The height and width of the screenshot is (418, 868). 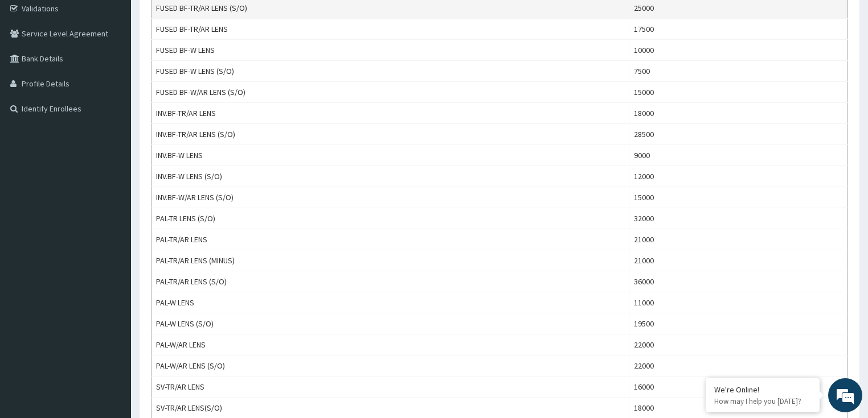 What do you see at coordinates (739, 155) in the screenshot?
I see `td: 9000` at bounding box center [739, 155].